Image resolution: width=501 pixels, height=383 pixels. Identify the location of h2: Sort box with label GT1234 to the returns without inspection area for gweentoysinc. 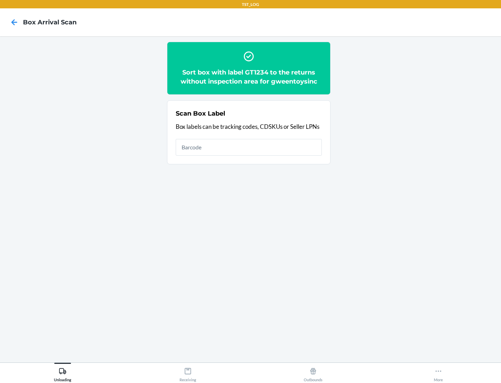
(249, 77).